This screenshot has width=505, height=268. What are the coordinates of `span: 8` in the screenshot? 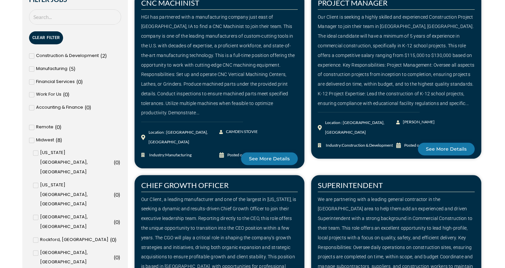 It's located at (59, 140).